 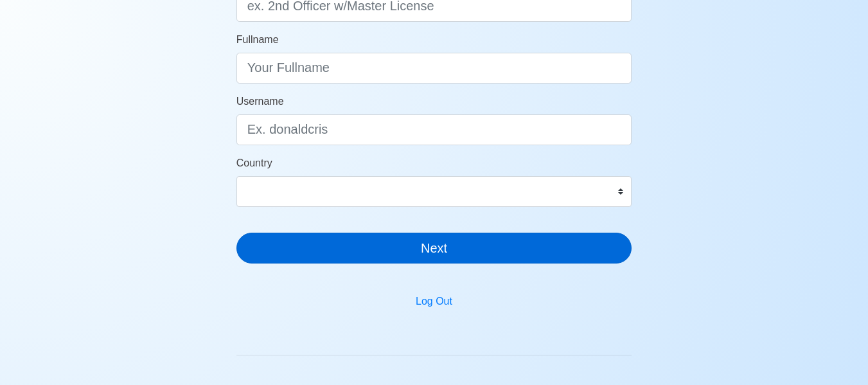 What do you see at coordinates (434, 130) in the screenshot?
I see `input: Ex. donaldcris` at bounding box center [434, 130].